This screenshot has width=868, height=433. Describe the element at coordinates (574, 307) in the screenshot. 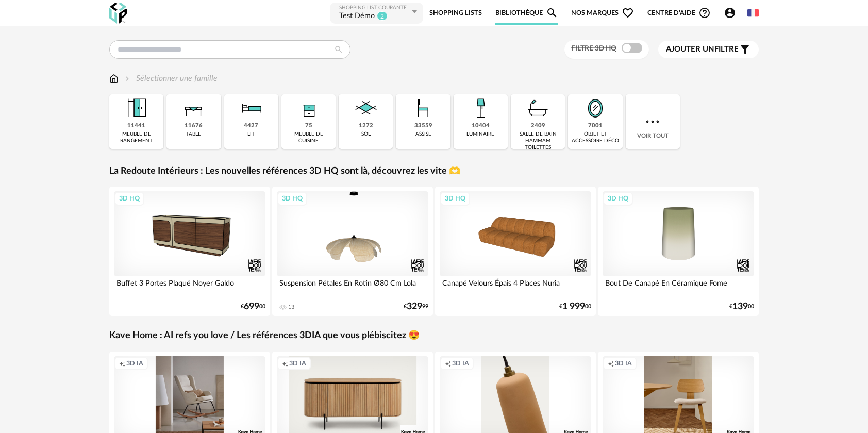

I see `span: 1 999` at that location.